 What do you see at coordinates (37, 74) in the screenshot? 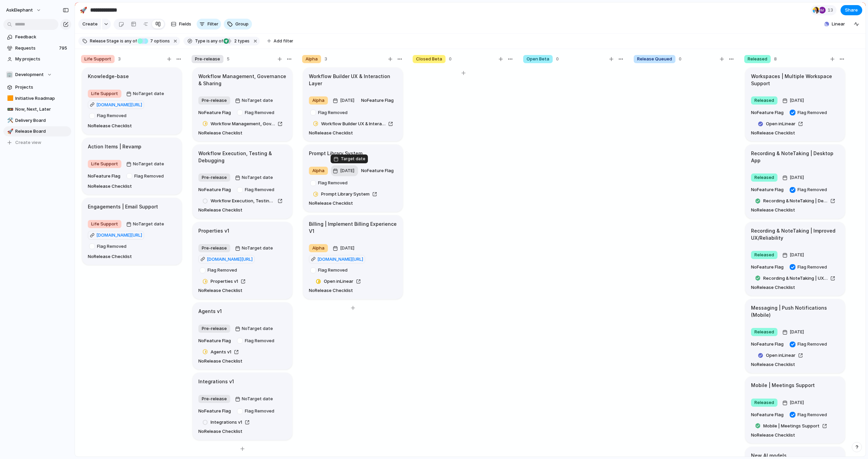
I see `button: 🏢Development` at bounding box center [37, 74].